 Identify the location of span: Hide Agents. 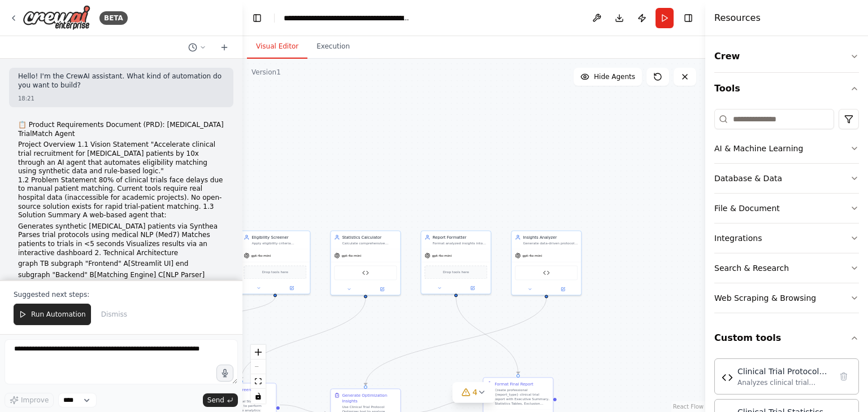
(614, 77).